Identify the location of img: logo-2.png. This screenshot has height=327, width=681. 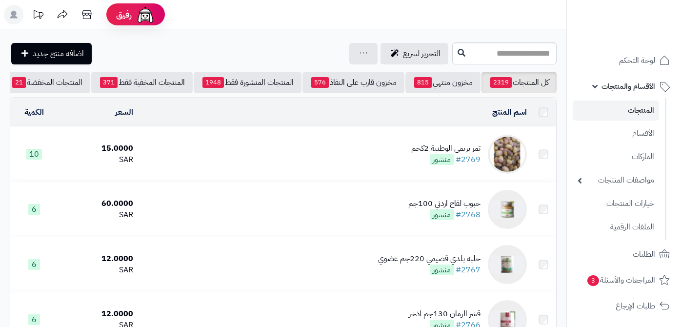
(643, 38).